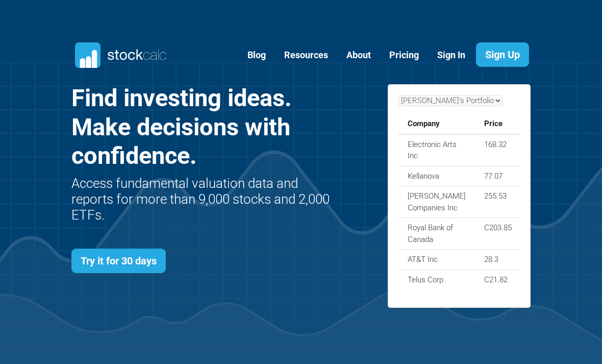 The width and height of the screenshot is (602, 364). Describe the element at coordinates (359, 56) in the screenshot. I see `a: About` at that location.